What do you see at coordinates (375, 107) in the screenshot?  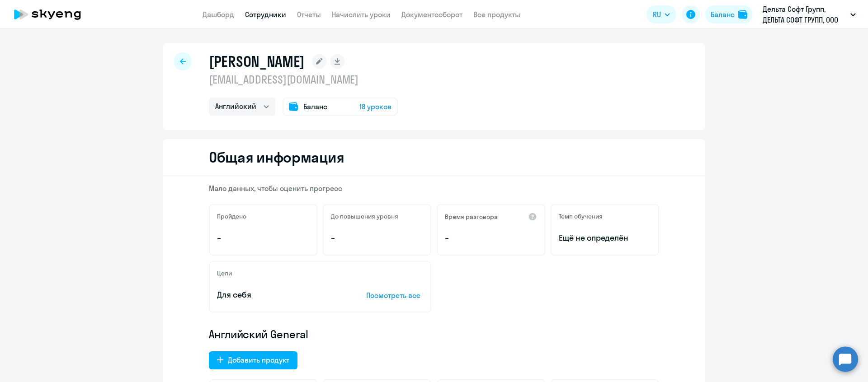 I see `span: 18 уроков` at bounding box center [375, 107].